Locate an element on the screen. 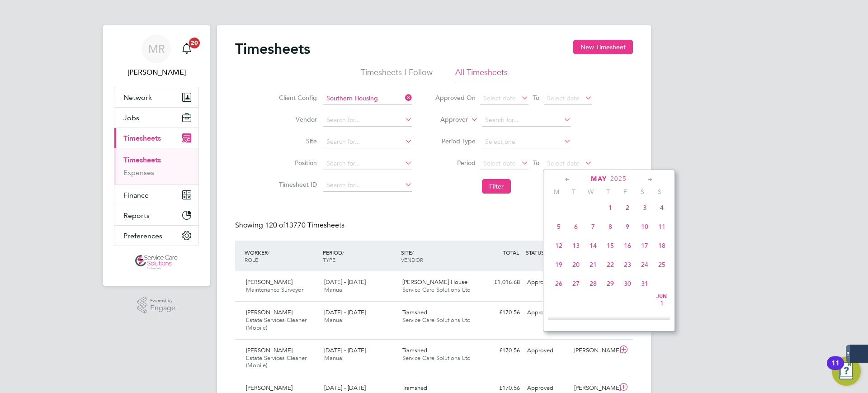 The height and width of the screenshot is (393, 868). a: Go to home page is located at coordinates (156, 262).